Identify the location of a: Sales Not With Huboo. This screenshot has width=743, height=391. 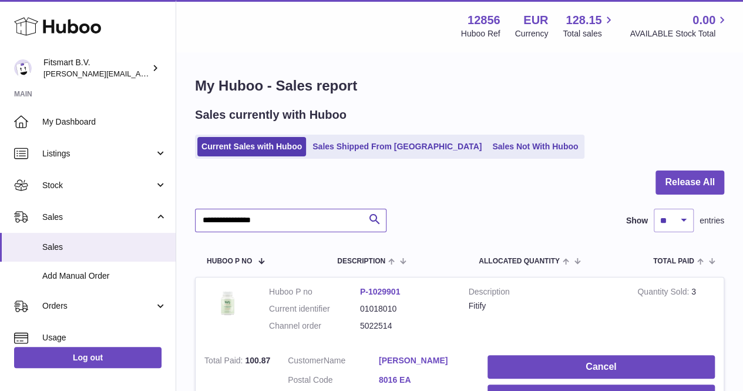
(535, 146).